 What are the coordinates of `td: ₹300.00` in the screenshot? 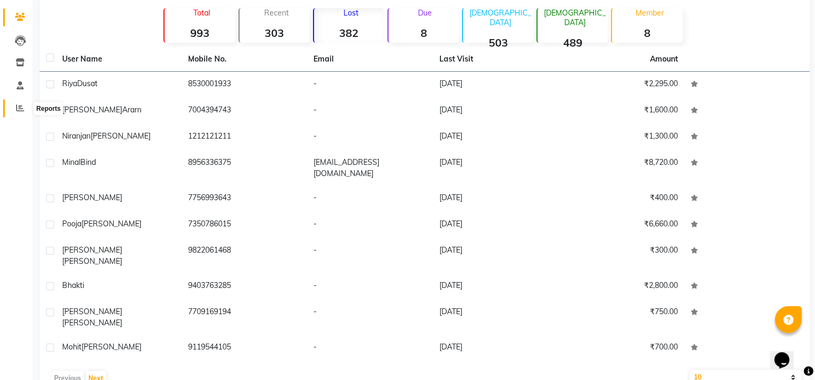 It's located at (621, 256).